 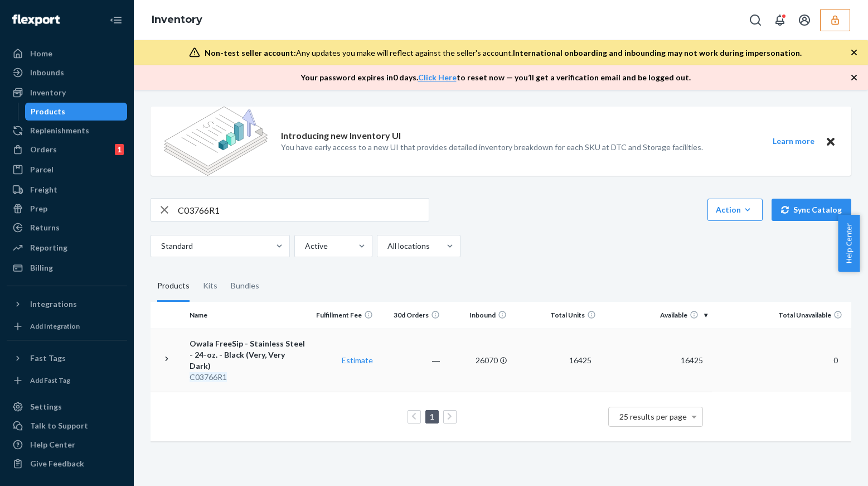 What do you see at coordinates (67, 190) in the screenshot?
I see `a: Freight` at bounding box center [67, 190].